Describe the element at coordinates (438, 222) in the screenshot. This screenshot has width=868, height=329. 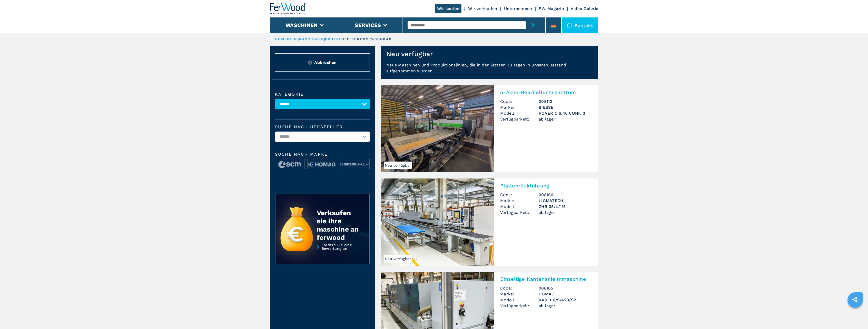
I see `img: Plattenrückführung LIGMATECH ZHR 05/L/115` at that location.